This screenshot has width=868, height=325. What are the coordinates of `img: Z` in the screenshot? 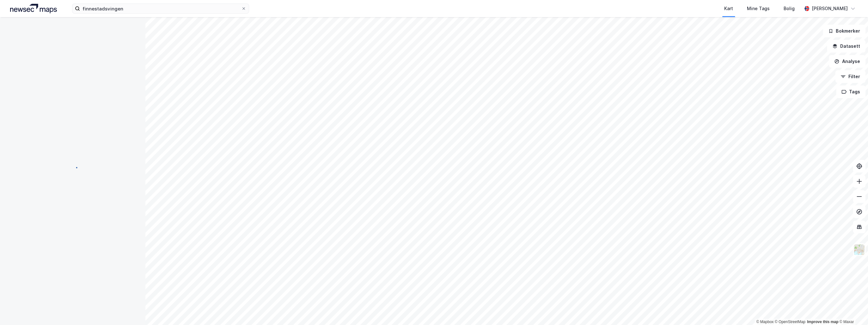 It's located at (859, 249).